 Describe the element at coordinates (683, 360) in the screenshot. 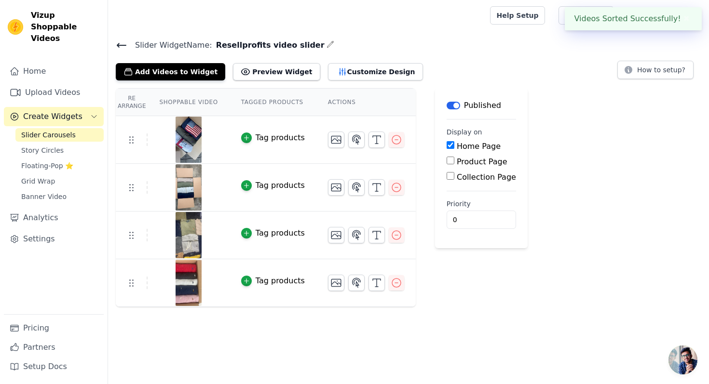

I see `a: Open de chat` at that location.